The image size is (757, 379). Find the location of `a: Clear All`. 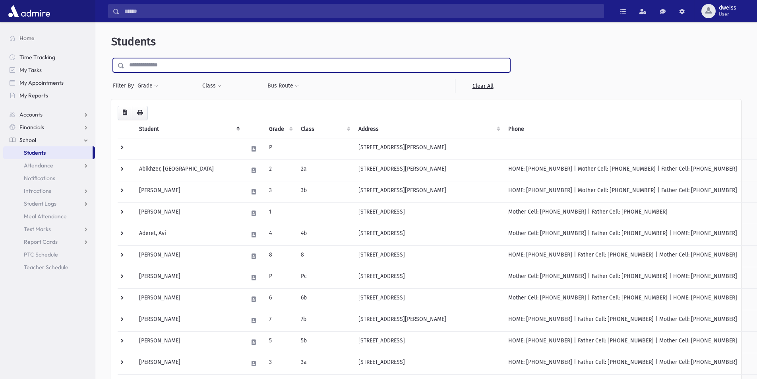

a: Clear All is located at coordinates (482, 86).